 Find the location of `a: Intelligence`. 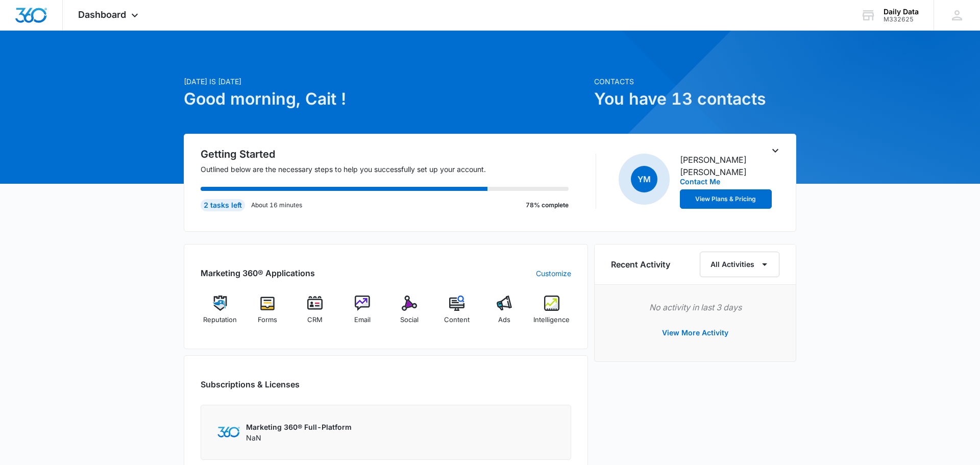

a: Intelligence is located at coordinates (552, 314).